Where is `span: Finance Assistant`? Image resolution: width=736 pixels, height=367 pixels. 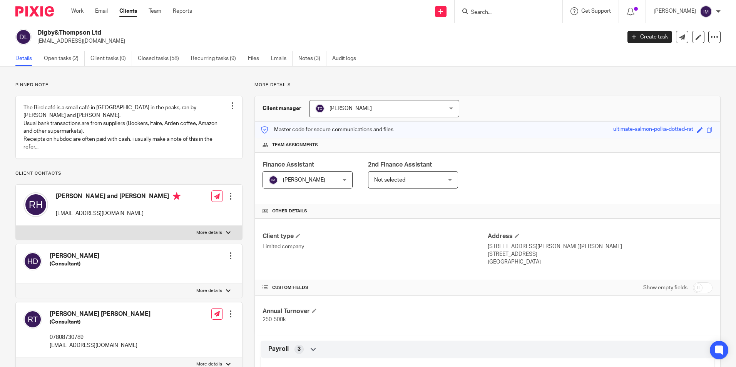
span: Finance Assistant is located at coordinates (288, 165).